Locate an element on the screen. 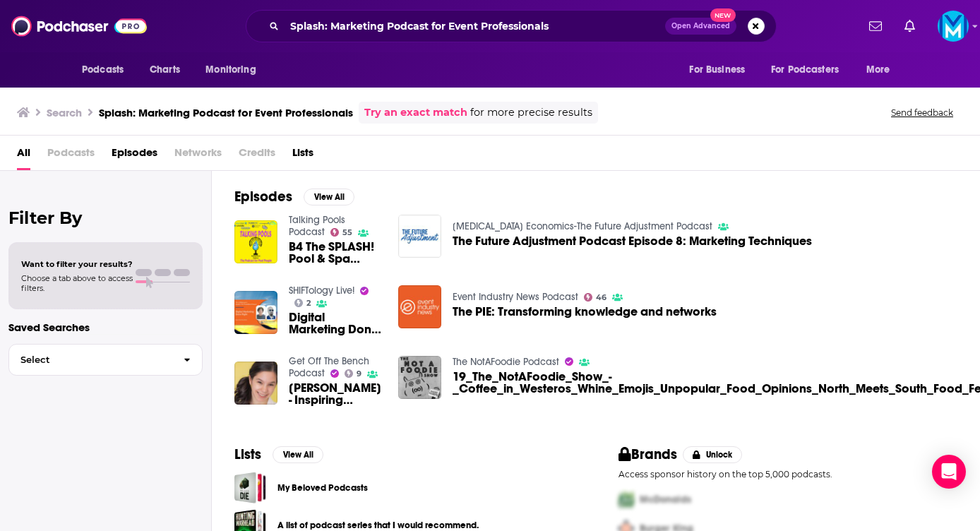  span: for more precise results is located at coordinates (531, 113).